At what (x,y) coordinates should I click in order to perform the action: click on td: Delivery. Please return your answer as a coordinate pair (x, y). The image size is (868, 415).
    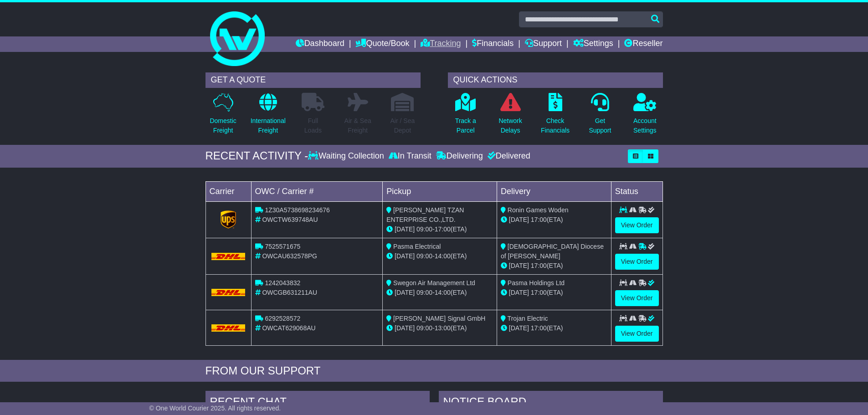
    Looking at the image, I should click on (554, 191).